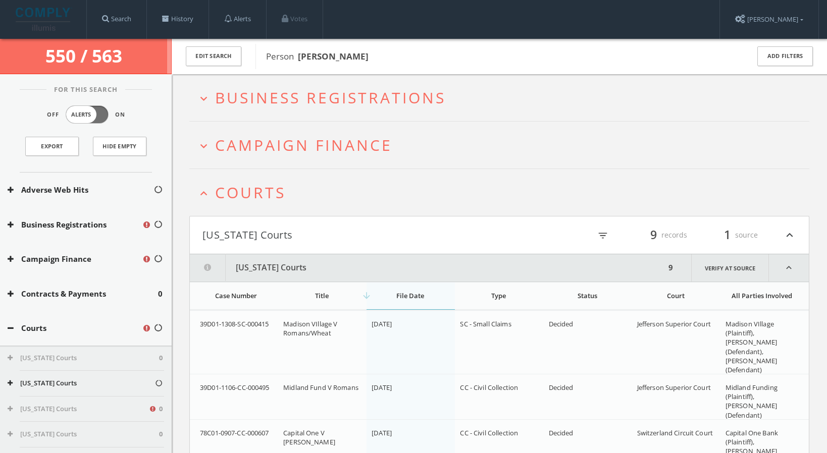  I want to click on button: Courts, so click(75, 328).